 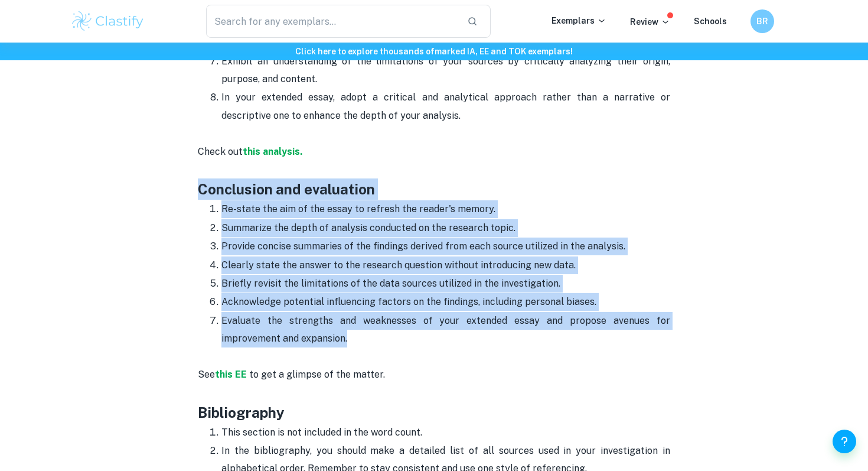 What do you see at coordinates (446, 106) in the screenshot?
I see `p: In your extended essay, adopt a critical and analytical approach rather than a narrative or descr...` at bounding box center [446, 106].